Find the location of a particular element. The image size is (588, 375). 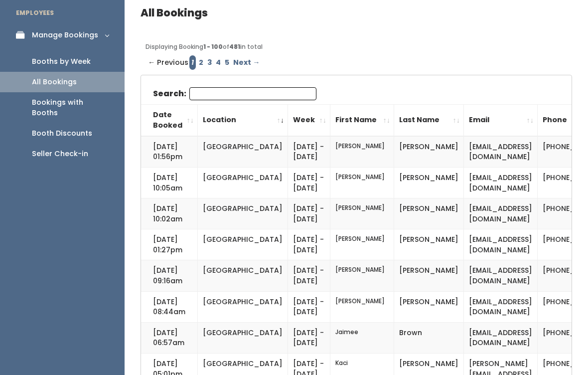

span: ← Previous is located at coordinates (168, 62).